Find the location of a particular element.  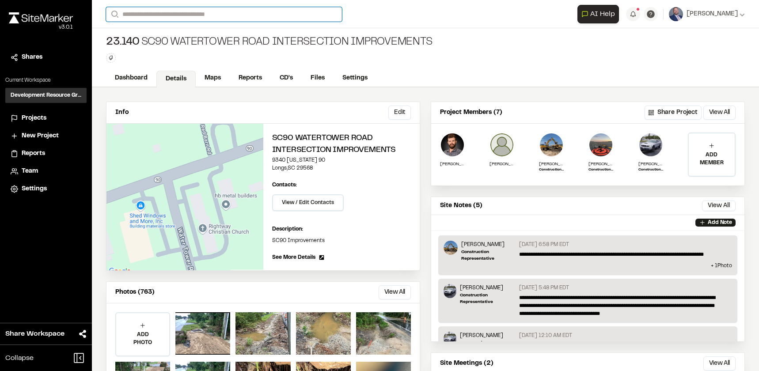

a: Projects is located at coordinates (46, 118).